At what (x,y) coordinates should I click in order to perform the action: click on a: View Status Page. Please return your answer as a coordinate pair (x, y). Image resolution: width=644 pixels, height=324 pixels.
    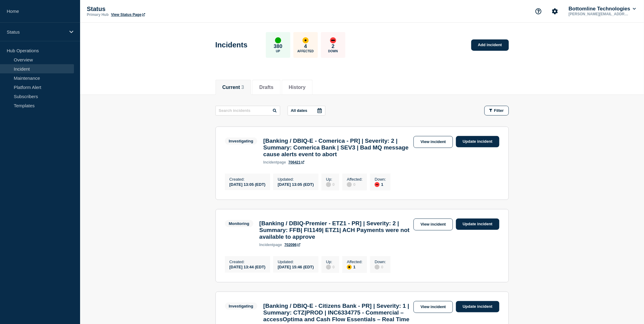
    Looking at the image, I should click on (128, 15).